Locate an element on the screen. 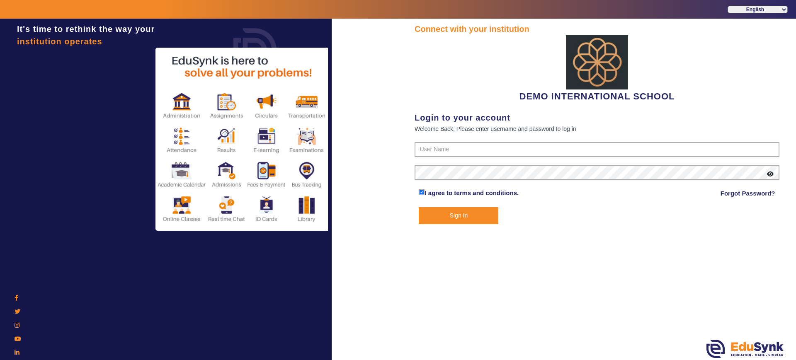  div: Login to your account is located at coordinates (597, 118).